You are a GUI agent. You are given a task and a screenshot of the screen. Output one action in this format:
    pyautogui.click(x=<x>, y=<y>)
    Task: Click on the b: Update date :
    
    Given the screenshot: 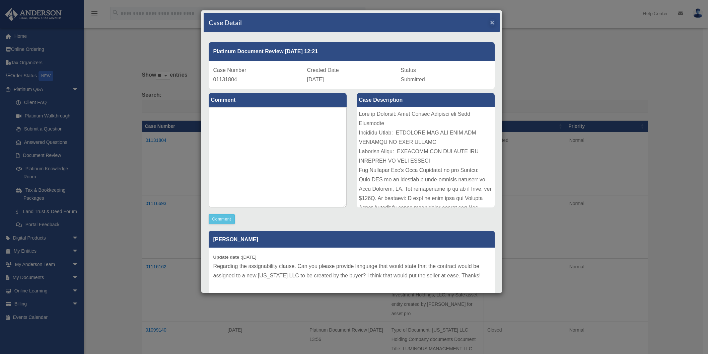 What is the action you would take?
    pyautogui.click(x=228, y=257)
    